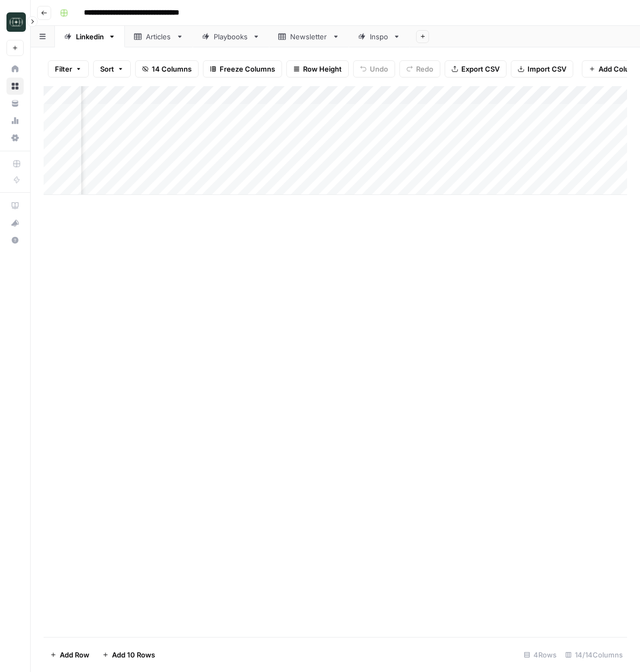  What do you see at coordinates (242, 69) in the screenshot?
I see `button: Freeze Columns` at bounding box center [242, 69].